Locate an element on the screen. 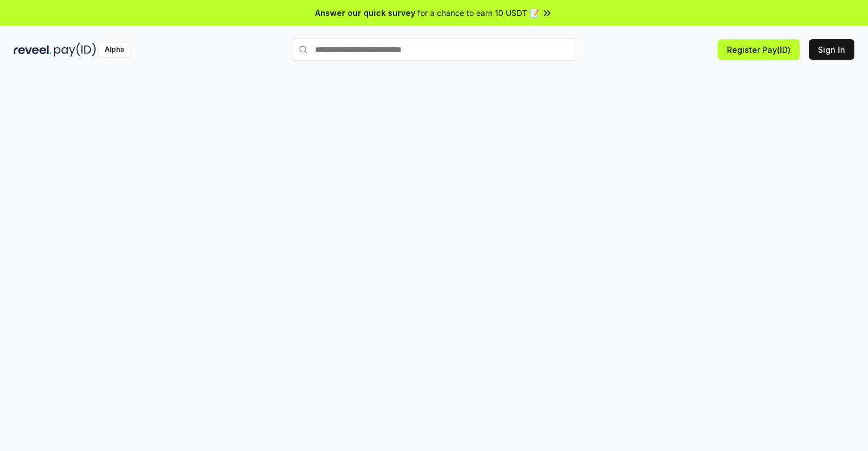 Image resolution: width=868 pixels, height=451 pixels. button: Sign In is located at coordinates (832, 50).